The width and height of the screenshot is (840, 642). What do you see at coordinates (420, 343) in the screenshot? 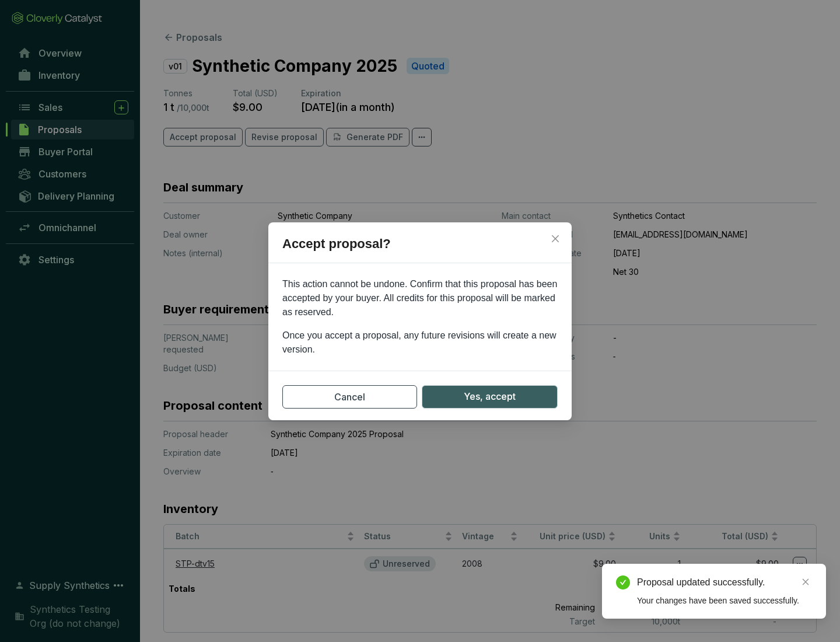
I see `p: Once you accept a proposal, any future revisions will create a new version.` at bounding box center [420, 343].